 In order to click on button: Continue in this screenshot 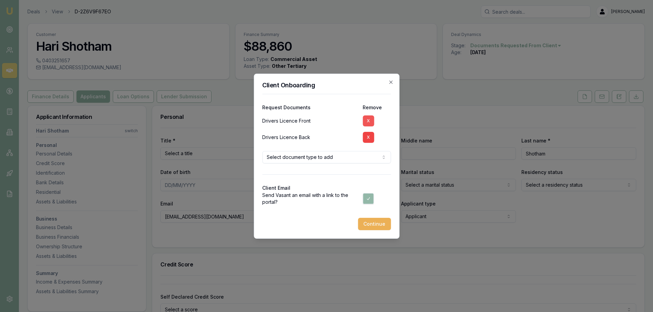, I will do `click(375, 224)`.